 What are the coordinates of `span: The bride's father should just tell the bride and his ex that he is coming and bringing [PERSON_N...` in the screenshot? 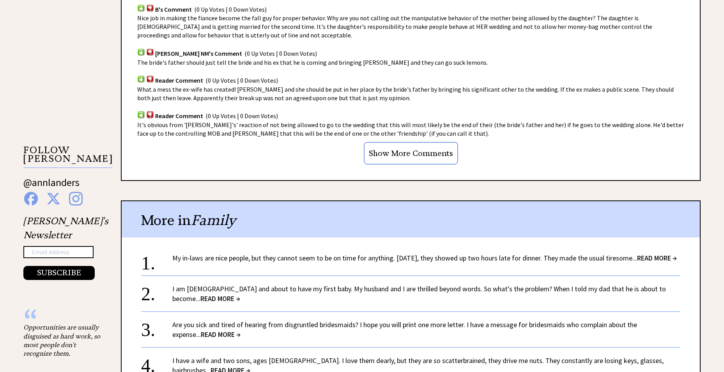 It's located at (312, 62).